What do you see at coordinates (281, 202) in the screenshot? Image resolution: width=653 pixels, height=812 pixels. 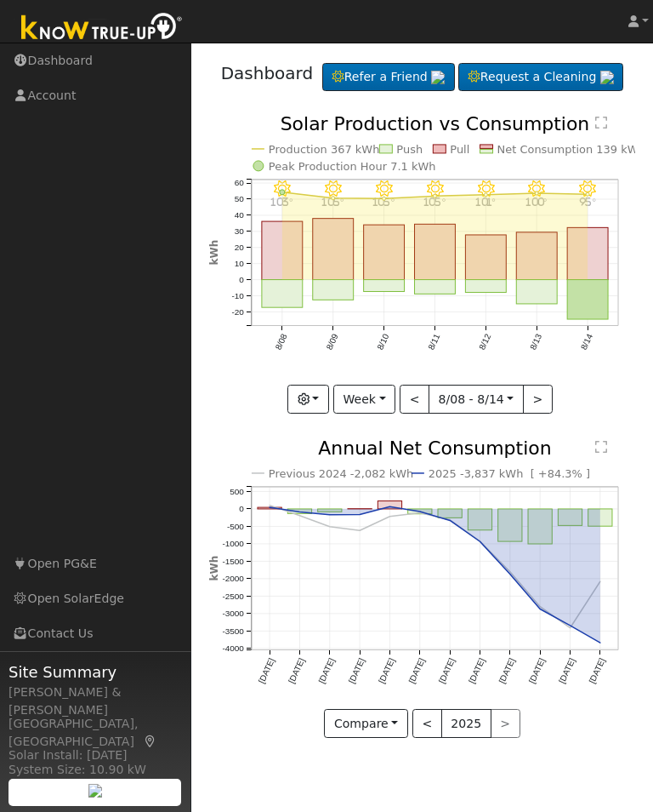 I see `p: 103°` at bounding box center [281, 202].